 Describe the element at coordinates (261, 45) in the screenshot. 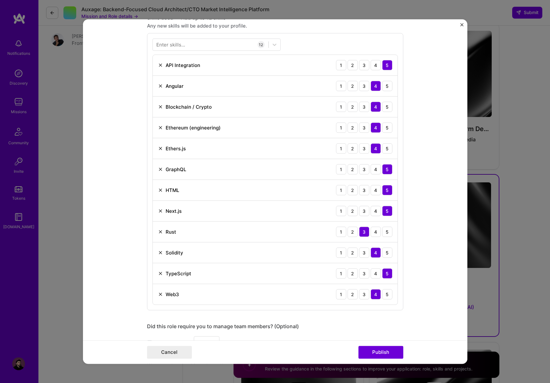

I see `div: 12` at that location.